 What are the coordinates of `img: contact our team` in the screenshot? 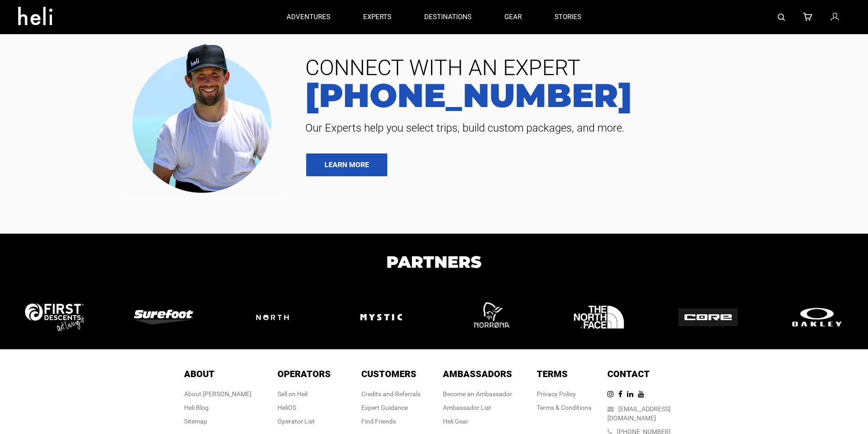 It's located at (205, 116).